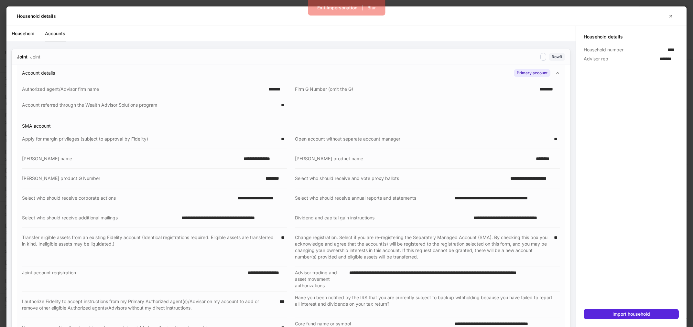 This screenshot has width=693, height=327. Describe the element at coordinates (149, 305) in the screenshot. I see `div: I authorize Fidelity to accept instructions from my Primary Authorized agent(s)/Advisor on my acc...` at that location.